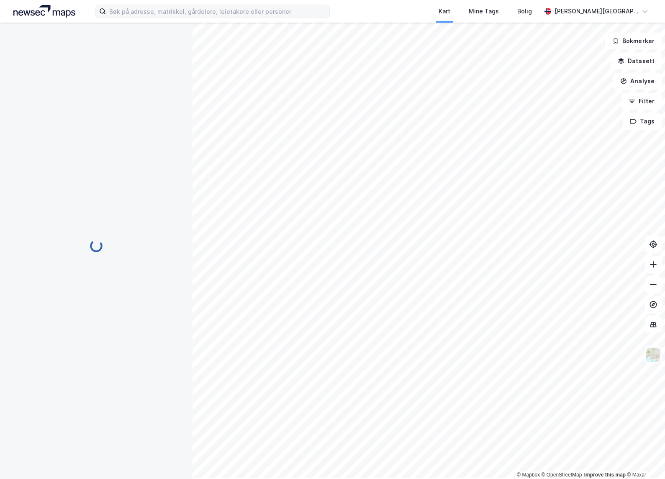 The height and width of the screenshot is (479, 665). I want to click on a: OpenStreetMap, so click(561, 475).